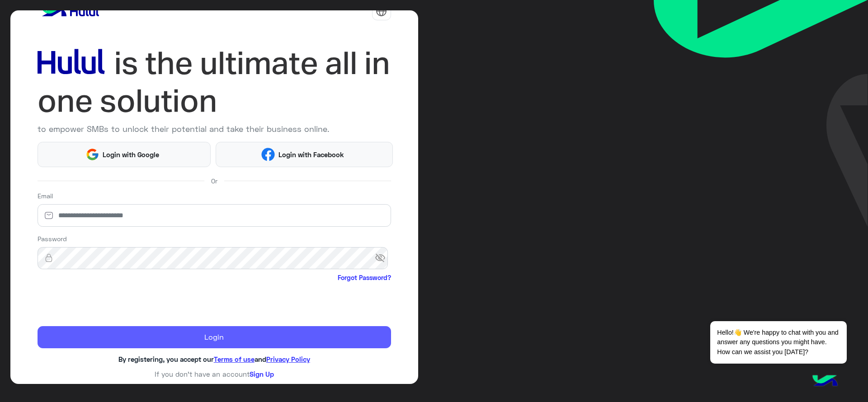  What do you see at coordinates (214, 181) in the screenshot?
I see `span: Or` at bounding box center [214, 181].